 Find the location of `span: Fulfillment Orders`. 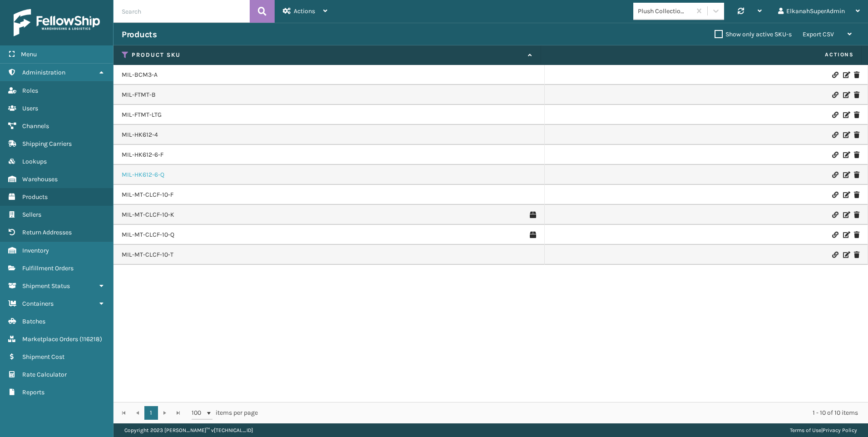

span: Fulfillment Orders is located at coordinates (48, 268).